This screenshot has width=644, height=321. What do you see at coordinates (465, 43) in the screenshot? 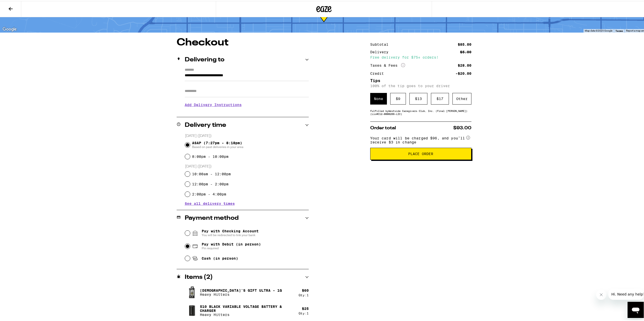
I see `div: $85.00` at bounding box center [465, 43].